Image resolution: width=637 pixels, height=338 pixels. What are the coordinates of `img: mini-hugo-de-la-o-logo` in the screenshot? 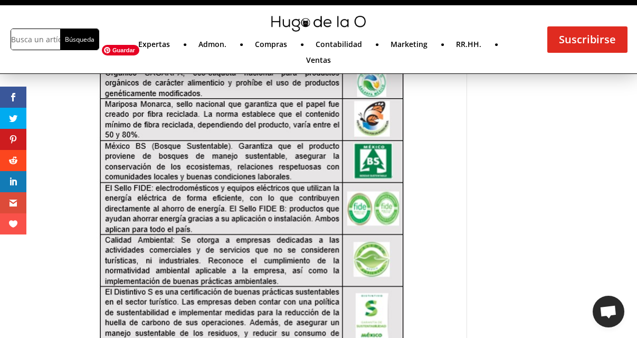 It's located at (318, 24).